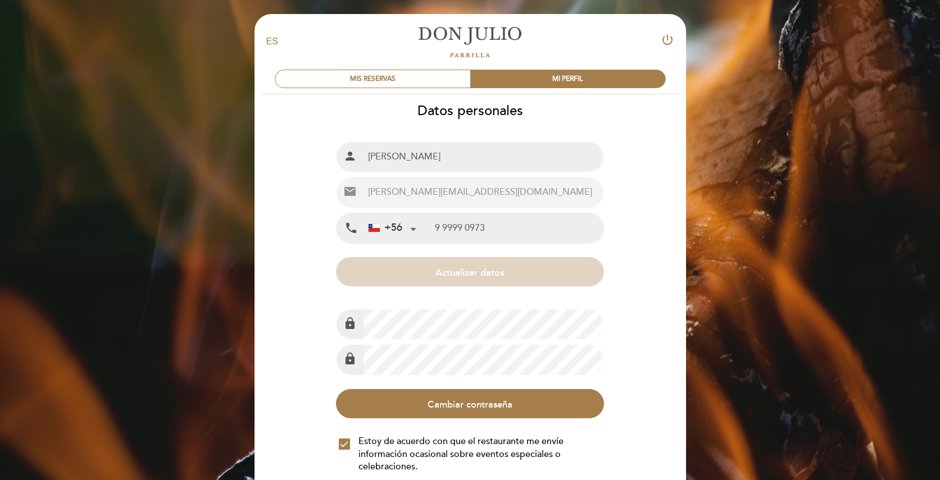 This screenshot has width=940, height=480. What do you see at coordinates (351, 228) in the screenshot?
I see `i: local_phone` at bounding box center [351, 228].